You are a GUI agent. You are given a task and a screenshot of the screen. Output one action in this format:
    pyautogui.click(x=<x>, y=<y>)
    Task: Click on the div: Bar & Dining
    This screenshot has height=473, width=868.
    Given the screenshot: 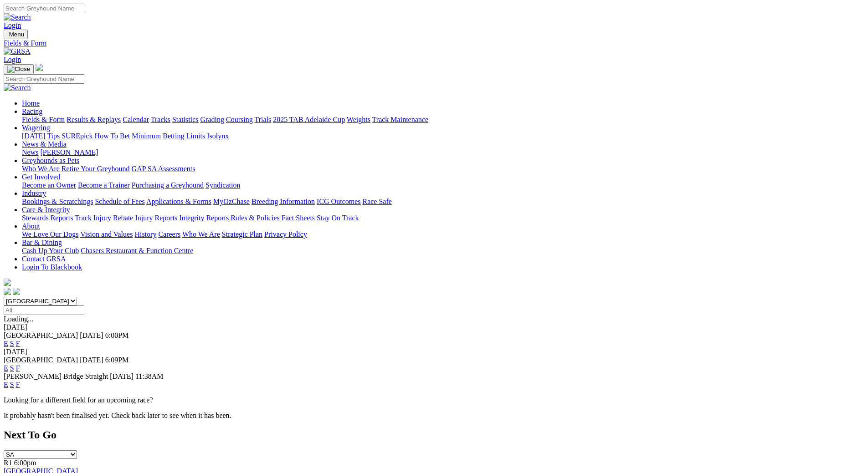 What is the action you would take?
    pyautogui.click(x=443, y=251)
    